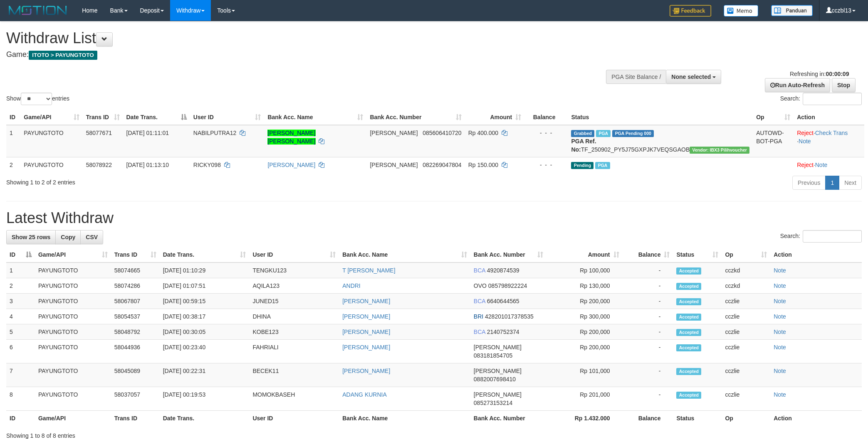  I want to click on th: Bank Acc. Name, so click(405, 418).